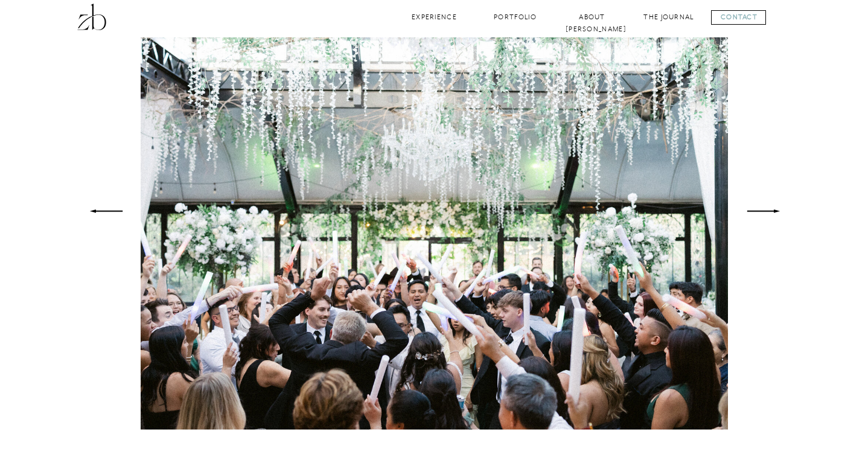  Describe the element at coordinates (434, 27) in the screenshot. I see `h3: Select Work` at that location.